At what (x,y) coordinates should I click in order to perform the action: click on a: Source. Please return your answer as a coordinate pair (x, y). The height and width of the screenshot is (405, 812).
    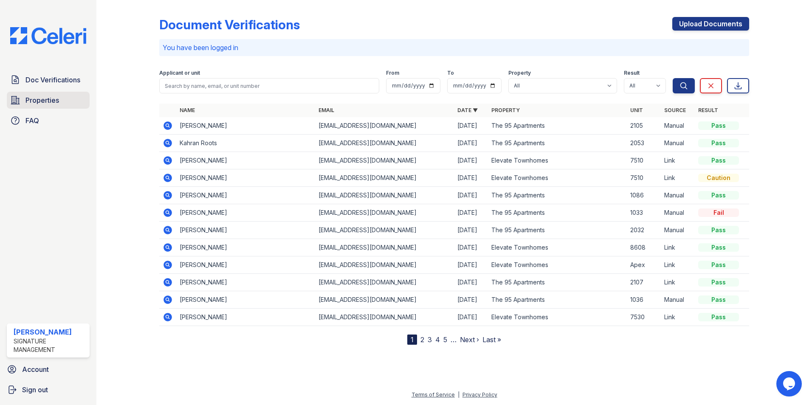
    Looking at the image, I should click on (674, 110).